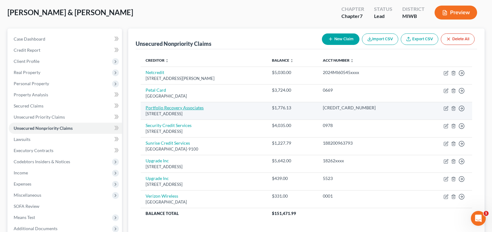  Describe the element at coordinates (65, 50) in the screenshot. I see `a: Credit Report` at that location.